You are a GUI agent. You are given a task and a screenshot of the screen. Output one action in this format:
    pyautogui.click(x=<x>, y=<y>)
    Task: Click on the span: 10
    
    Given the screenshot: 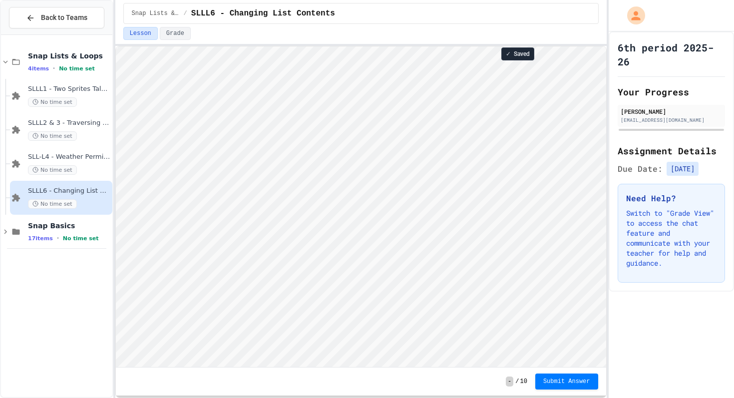 What is the action you would take?
    pyautogui.click(x=524, y=382)
    